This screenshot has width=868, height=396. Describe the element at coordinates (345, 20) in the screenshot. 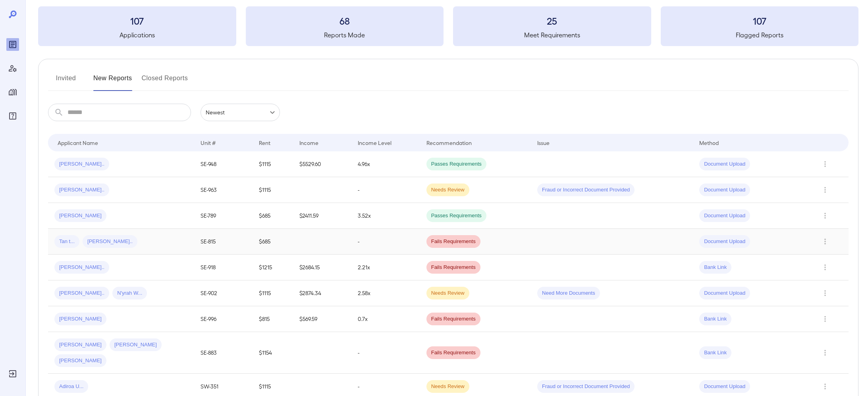

I see `h3: 68` at that location.